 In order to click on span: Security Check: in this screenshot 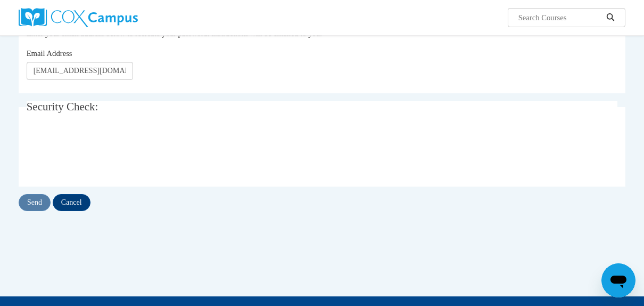, I will do `click(63, 106)`.